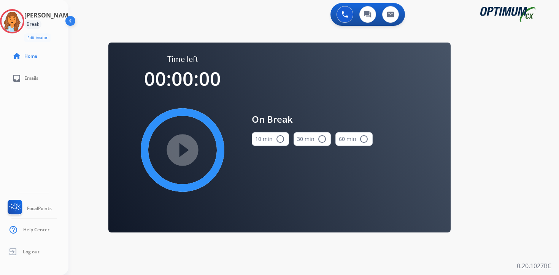  What do you see at coordinates (29, 209) in the screenshot?
I see `a: FocalPoints` at bounding box center [29, 209].